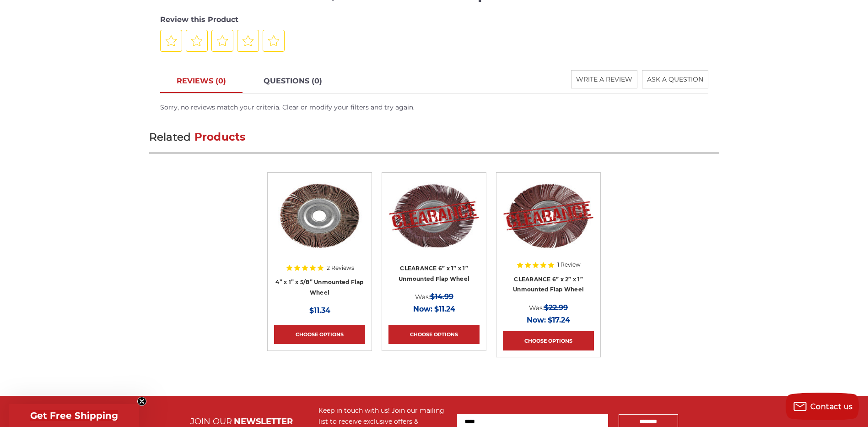 This screenshot has height=427, width=868. What do you see at coordinates (548, 215) in the screenshot?
I see `img: CLEARANCE 6” x 2” x 1” Unmounted Flap Wheel` at bounding box center [548, 215].